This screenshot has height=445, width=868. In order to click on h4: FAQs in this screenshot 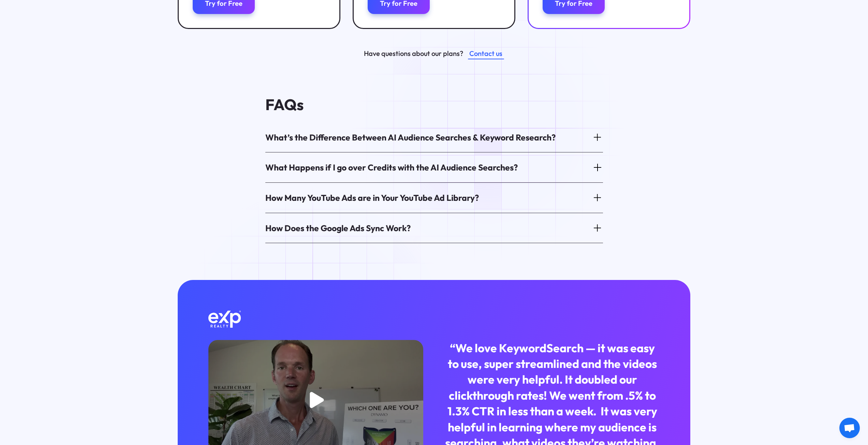, I will do `click(434, 104)`.